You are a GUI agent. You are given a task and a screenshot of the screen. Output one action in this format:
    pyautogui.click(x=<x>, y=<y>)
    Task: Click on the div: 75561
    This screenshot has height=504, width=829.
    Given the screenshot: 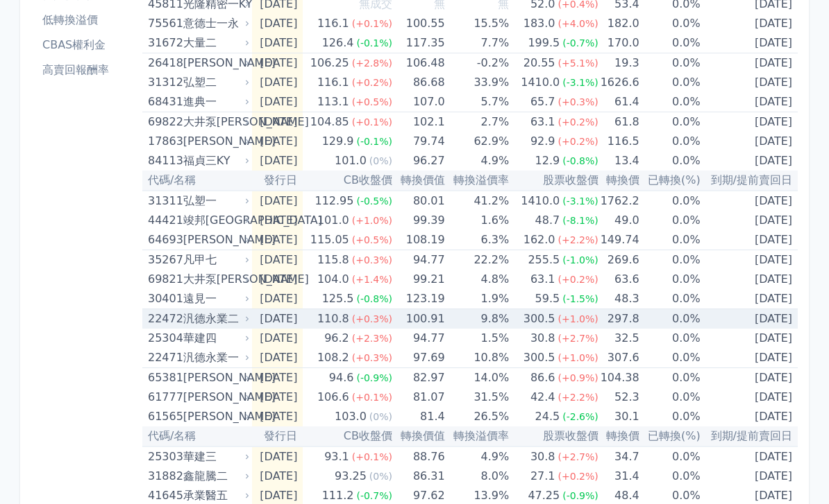 What is the action you would take?
    pyautogui.click(x=164, y=24)
    